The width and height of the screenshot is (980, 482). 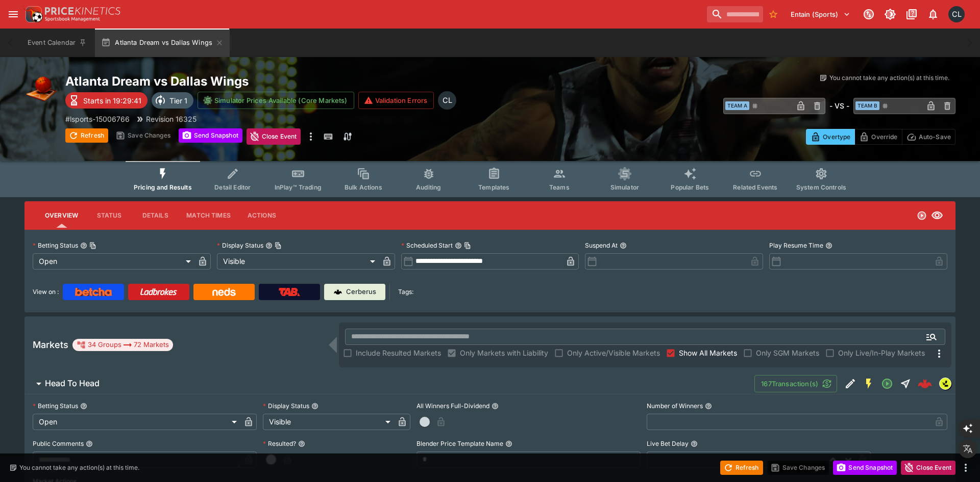 What do you see at coordinates (83, 246) in the screenshot?
I see `button: Betting StatusCopy To Clipboard` at bounding box center [83, 246].